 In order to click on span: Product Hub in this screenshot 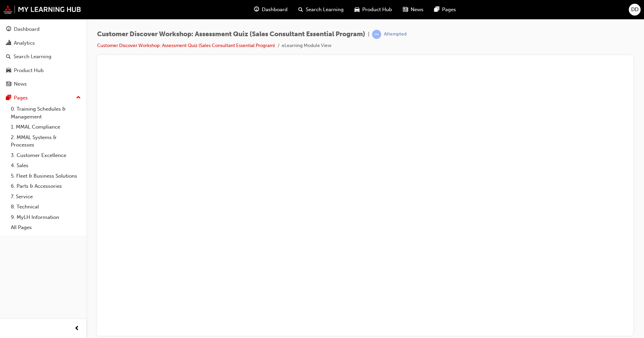, I will do `click(377, 10)`.